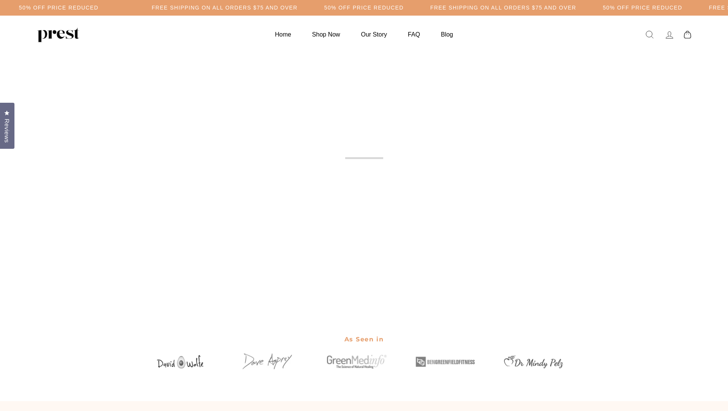 This screenshot has width=728, height=411. What do you see at coordinates (374, 34) in the screenshot?
I see `a: Our Story` at bounding box center [374, 34].